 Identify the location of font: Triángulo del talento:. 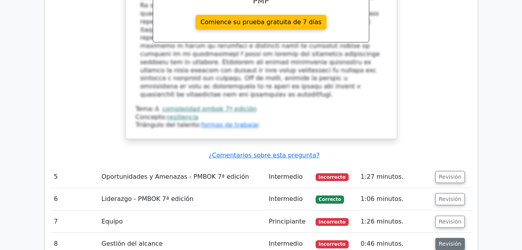
(198, 124).